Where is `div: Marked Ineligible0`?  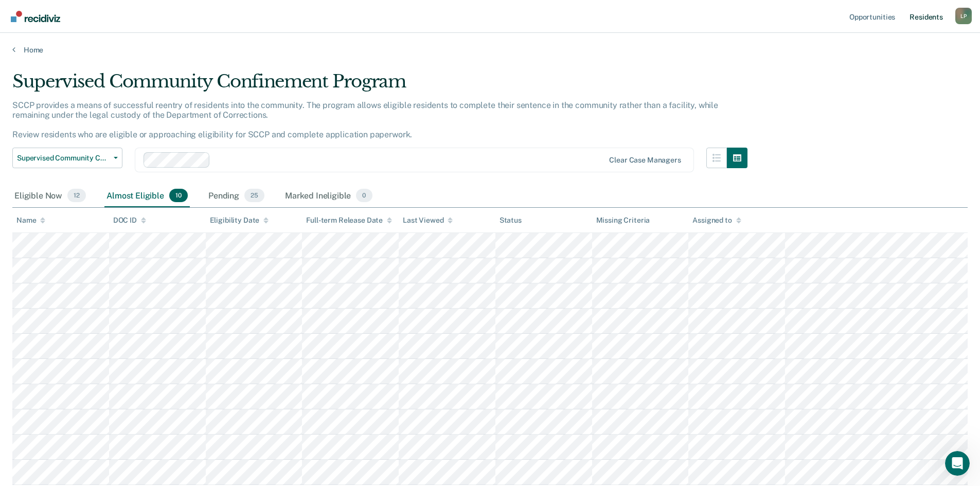 div: Marked Ineligible0 is located at coordinates (329, 196).